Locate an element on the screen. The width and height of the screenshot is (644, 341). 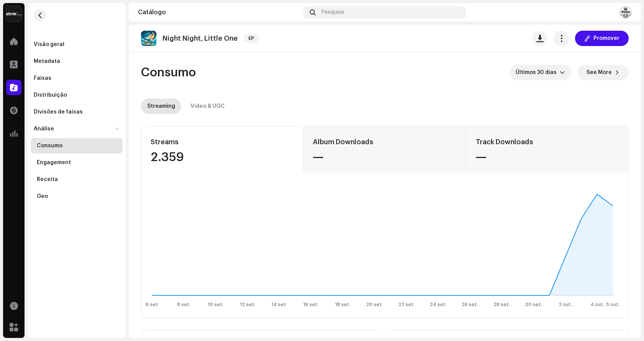
img: e51fe3cf-89f1-4f4c-b16a-69e8eb878127 is located at coordinates (625, 12).